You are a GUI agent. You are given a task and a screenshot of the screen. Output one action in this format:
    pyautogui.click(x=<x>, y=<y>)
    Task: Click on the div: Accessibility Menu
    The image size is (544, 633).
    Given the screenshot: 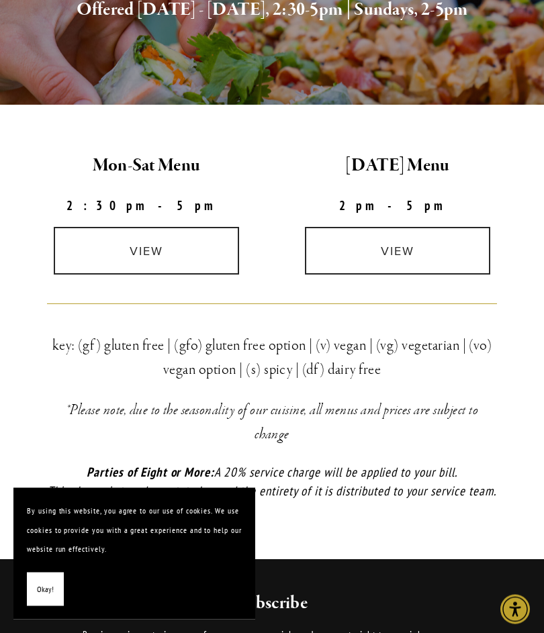 What is the action you would take?
    pyautogui.click(x=515, y=610)
    